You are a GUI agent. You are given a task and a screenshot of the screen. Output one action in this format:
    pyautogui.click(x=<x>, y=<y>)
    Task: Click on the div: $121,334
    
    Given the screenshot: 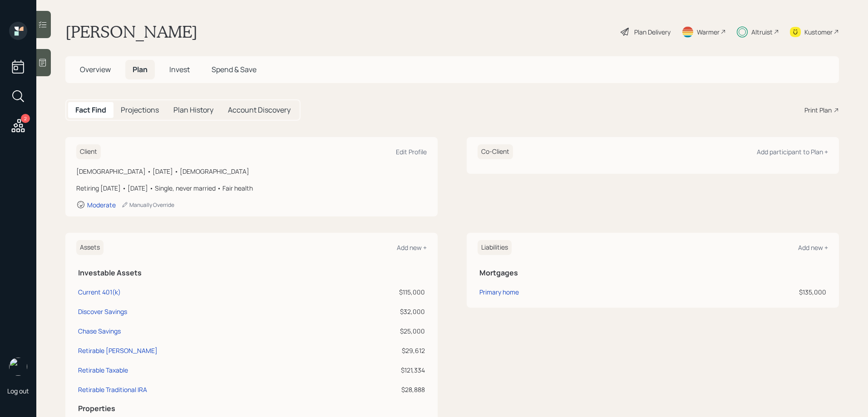 What is the action you would take?
    pyautogui.click(x=377, y=370)
    